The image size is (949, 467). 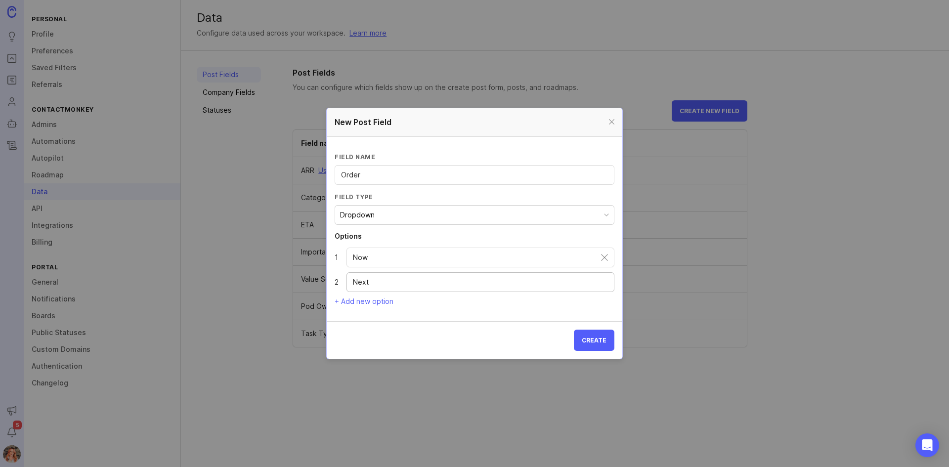 I want to click on label: Field name, so click(x=474, y=157).